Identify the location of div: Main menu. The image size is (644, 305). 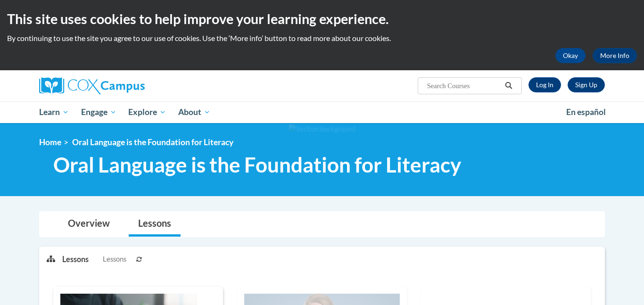
(322, 112).